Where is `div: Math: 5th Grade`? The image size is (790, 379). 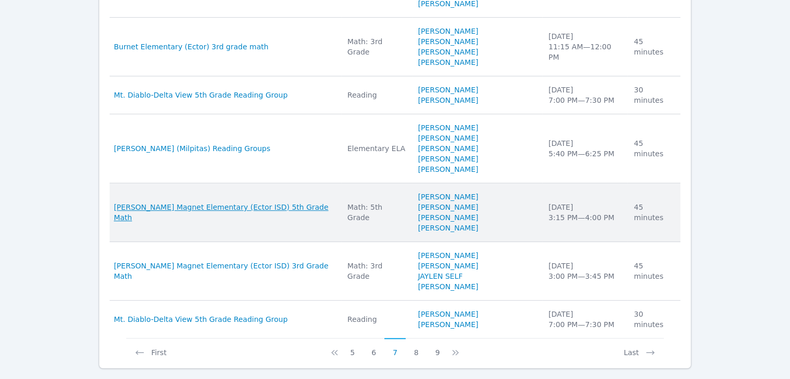
div: Math: 5th Grade is located at coordinates (377, 212).